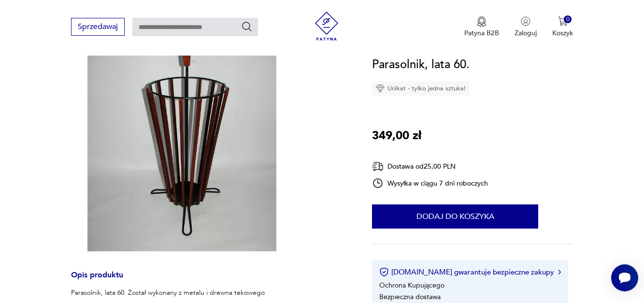  Describe the element at coordinates (211, 279) in the screenshot. I see `h3: Opis produktu` at that location.